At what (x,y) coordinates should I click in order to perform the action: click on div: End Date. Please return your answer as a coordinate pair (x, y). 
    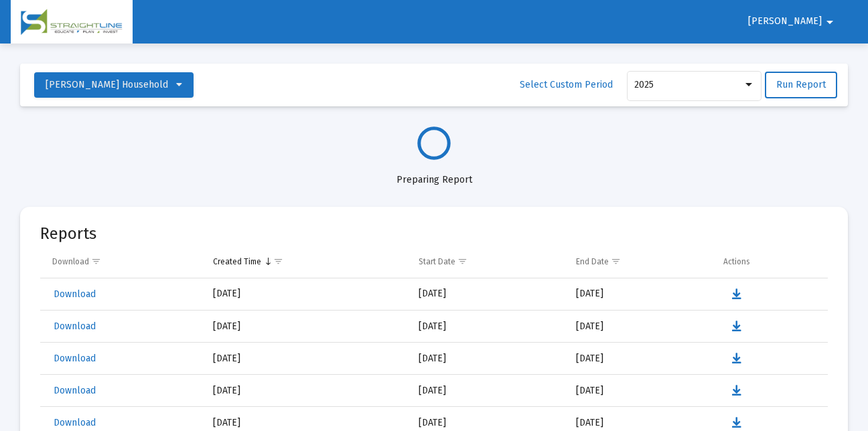
    Looking at the image, I should click on (592, 262).